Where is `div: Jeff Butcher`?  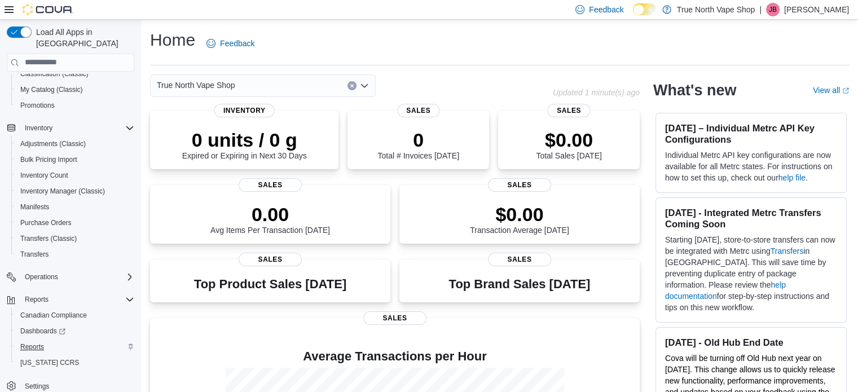
div: Jeff Butcher is located at coordinates (773, 10).